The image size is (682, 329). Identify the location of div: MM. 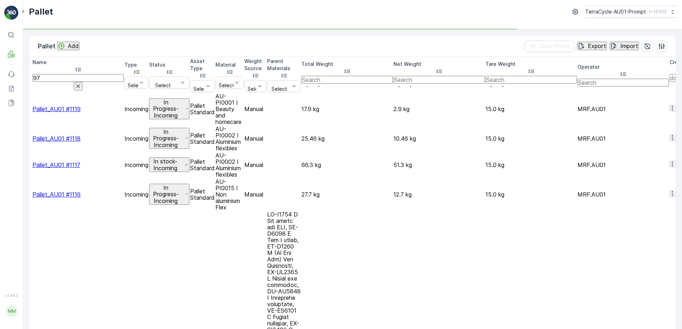
(12, 312).